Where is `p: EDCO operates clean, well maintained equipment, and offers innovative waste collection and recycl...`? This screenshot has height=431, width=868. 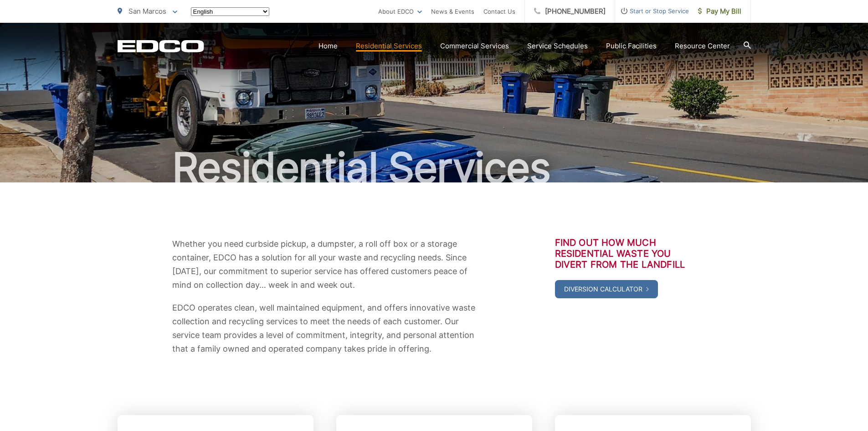
p: EDCO operates clean, well maintained equipment, and offers innovative waste collection and recycl... is located at coordinates (324, 328).